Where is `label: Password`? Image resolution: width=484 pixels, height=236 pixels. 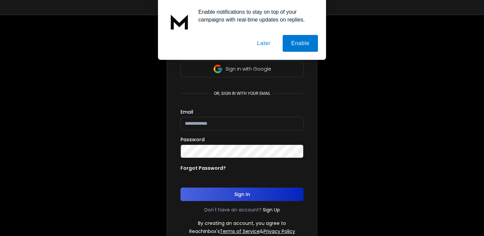 label: Password is located at coordinates (193, 140).